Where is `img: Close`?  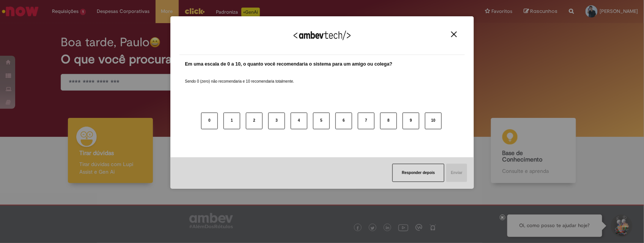 img: Close is located at coordinates (454, 34).